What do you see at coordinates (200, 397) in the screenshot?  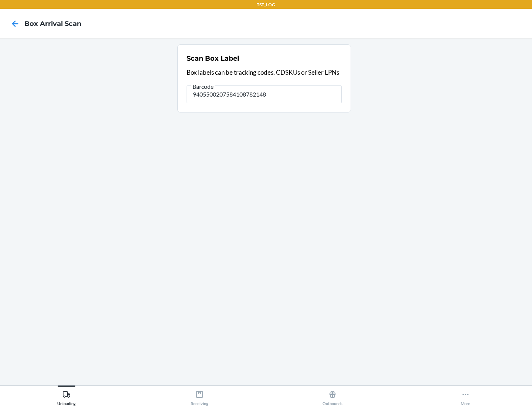 I see `div: Receiving` at bounding box center [200, 397].